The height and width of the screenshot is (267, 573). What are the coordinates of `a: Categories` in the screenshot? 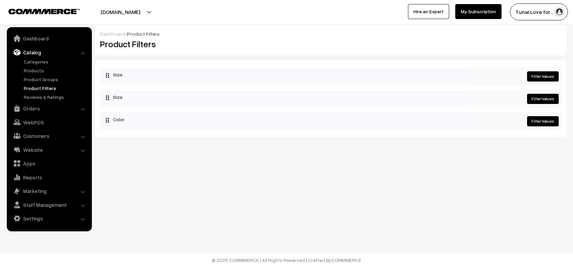 It's located at (56, 62).